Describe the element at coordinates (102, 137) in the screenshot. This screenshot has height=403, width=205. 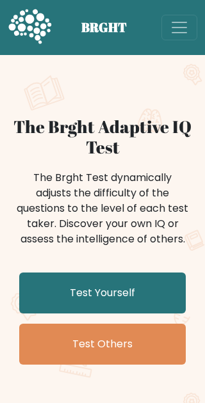
I see `h1: The Brght Adaptive IQ Test` at that location.